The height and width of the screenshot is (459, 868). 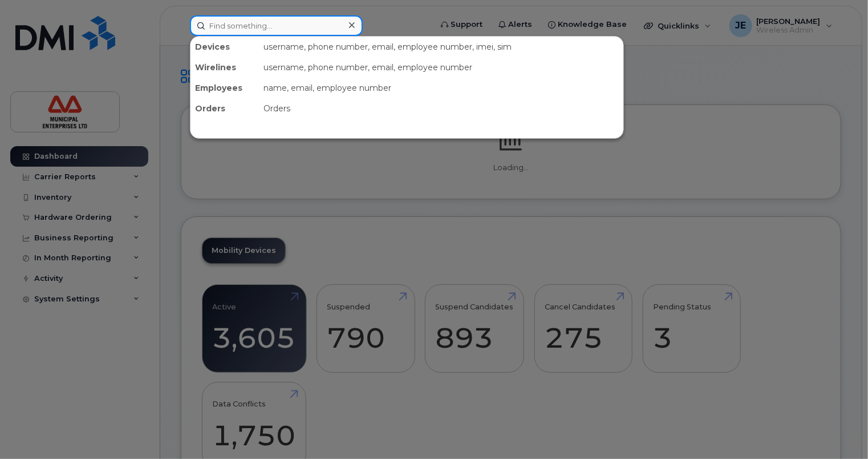 What do you see at coordinates (225, 88) in the screenshot?
I see `div: Employees` at bounding box center [225, 88].